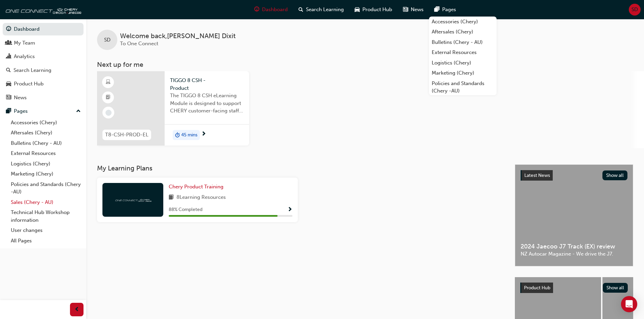 The image size is (644, 319). What do you see at coordinates (197, 187) in the screenshot?
I see `a: Chery Product Training` at bounding box center [197, 187].